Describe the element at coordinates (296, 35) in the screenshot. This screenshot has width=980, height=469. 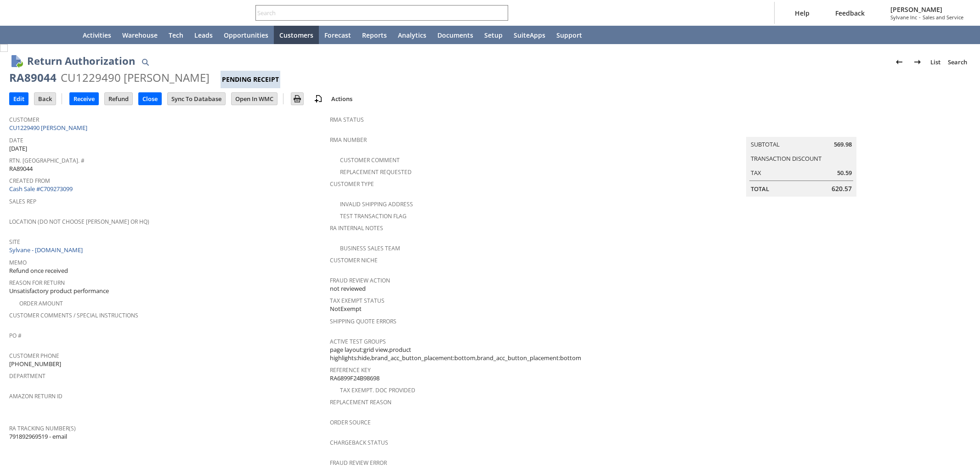
I see `a: Customers` at that location.